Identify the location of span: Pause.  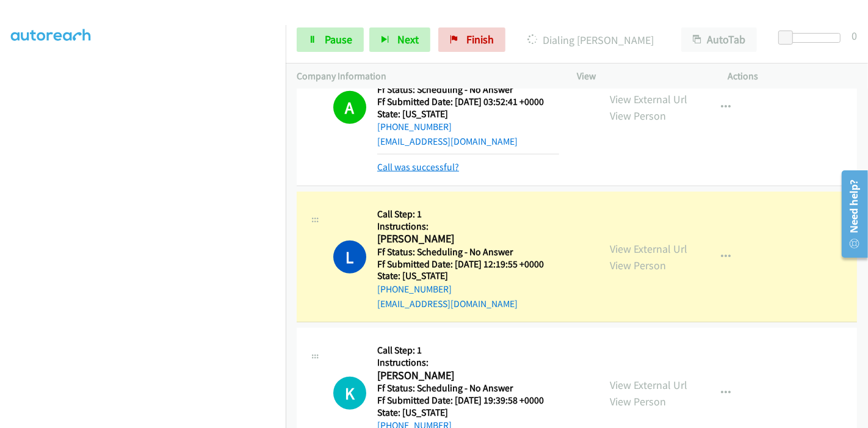
(338, 39).